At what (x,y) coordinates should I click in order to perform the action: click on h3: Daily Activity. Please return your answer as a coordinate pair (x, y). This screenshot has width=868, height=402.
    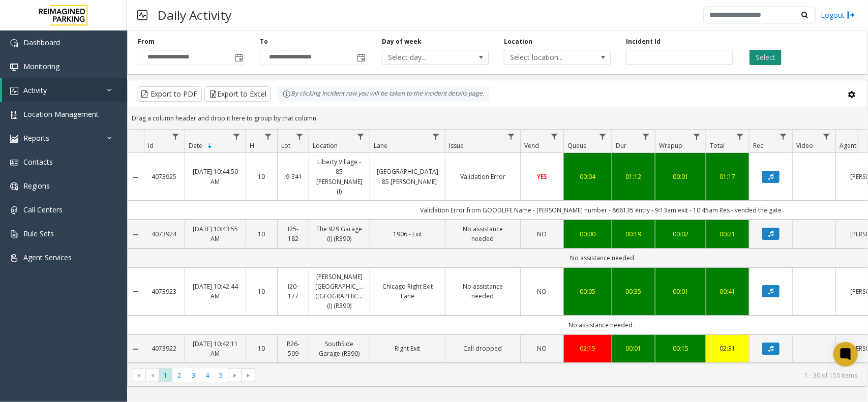
    Looking at the image, I should click on (194, 15).